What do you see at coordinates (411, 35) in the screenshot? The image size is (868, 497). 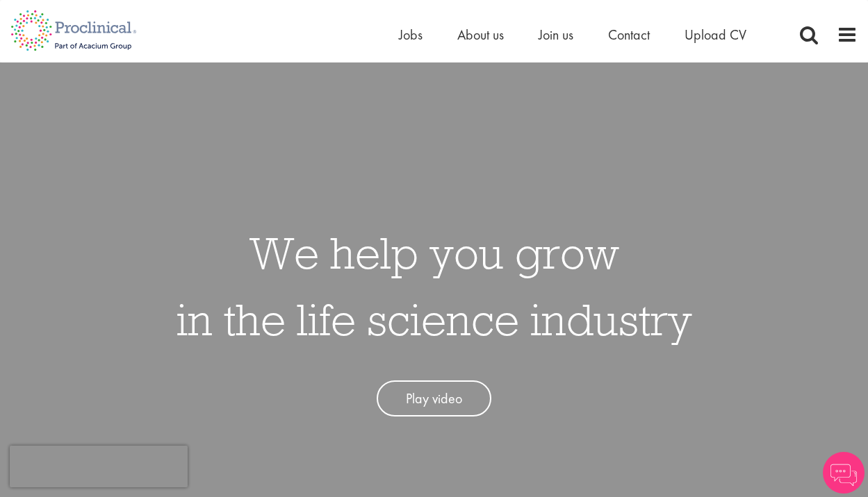 I see `span: Jobs` at bounding box center [411, 35].